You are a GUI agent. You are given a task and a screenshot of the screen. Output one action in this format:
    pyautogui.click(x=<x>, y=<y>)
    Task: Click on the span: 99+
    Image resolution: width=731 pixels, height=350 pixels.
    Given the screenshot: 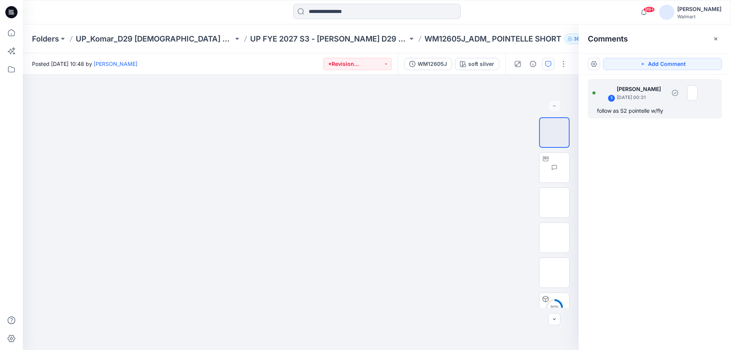 What is the action you would take?
    pyautogui.click(x=649, y=10)
    